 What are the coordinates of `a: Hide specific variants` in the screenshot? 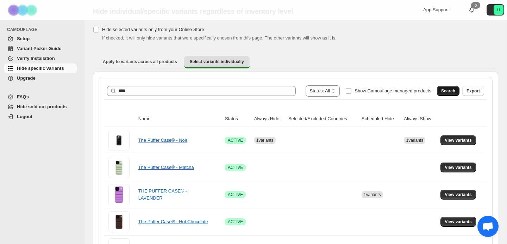 It's located at (40, 68).